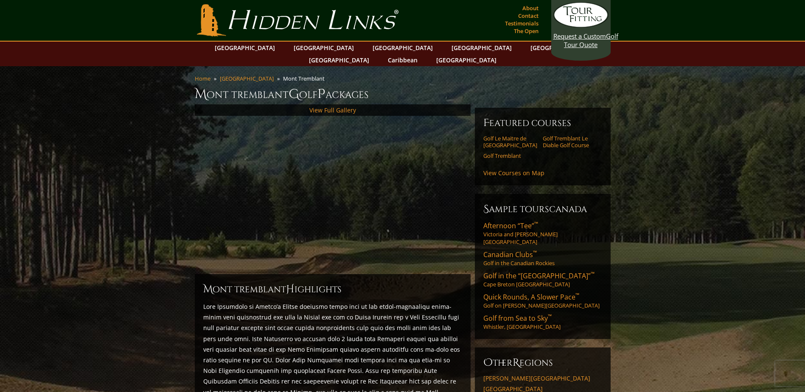  Describe the element at coordinates (531, 297) in the screenshot. I see `span: Quick Rounds, A Slower Pace` at that location.